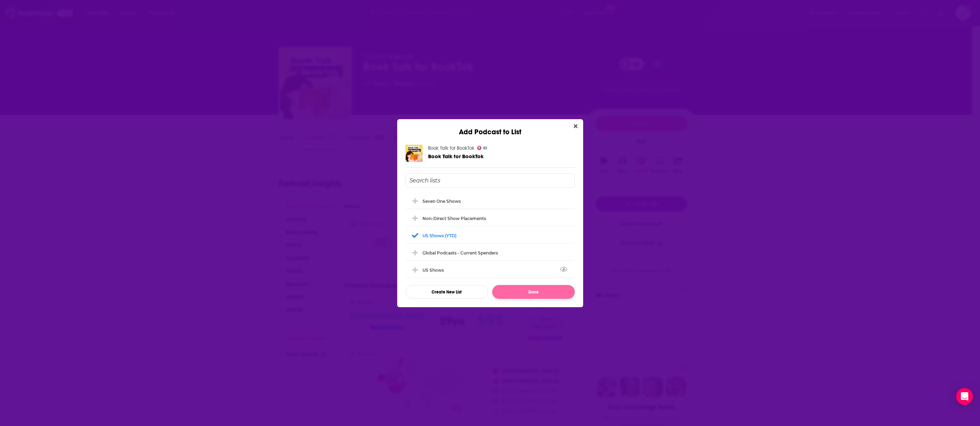 This screenshot has height=426, width=980. I want to click on button: Create New List, so click(447, 292).